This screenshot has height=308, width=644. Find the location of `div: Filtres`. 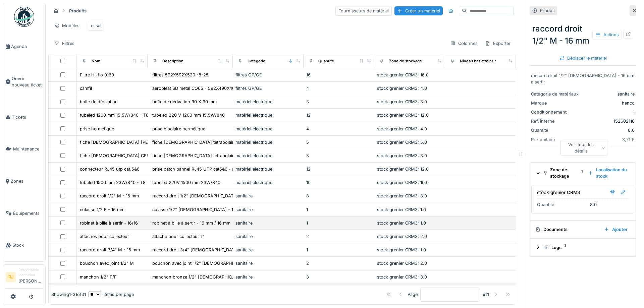

div: Filtres is located at coordinates (64, 43).